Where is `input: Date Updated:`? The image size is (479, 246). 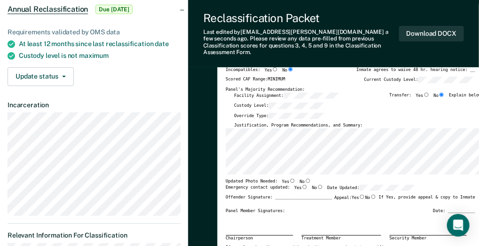 input: Date Updated: is located at coordinates (387, 188).